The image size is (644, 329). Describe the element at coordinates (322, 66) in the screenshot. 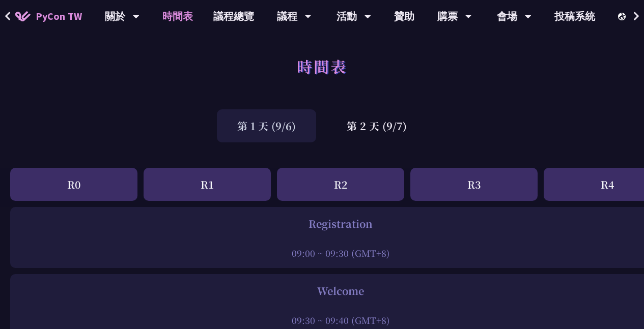

I see `h1: 時間表` at that location.